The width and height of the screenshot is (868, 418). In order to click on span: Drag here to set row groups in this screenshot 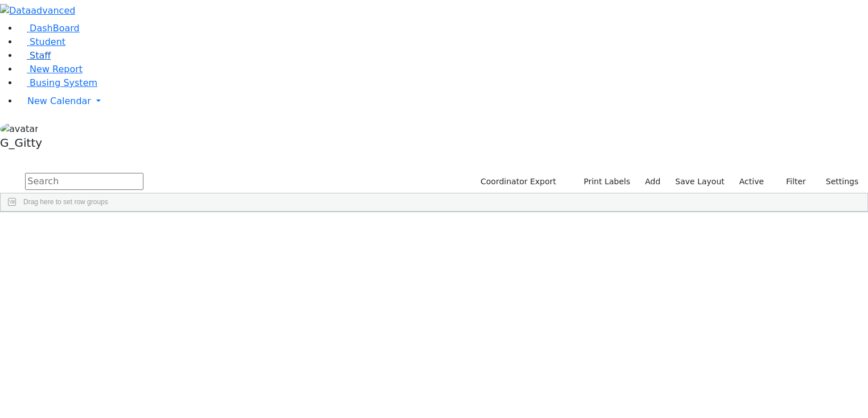, I will do `click(65, 202)`.